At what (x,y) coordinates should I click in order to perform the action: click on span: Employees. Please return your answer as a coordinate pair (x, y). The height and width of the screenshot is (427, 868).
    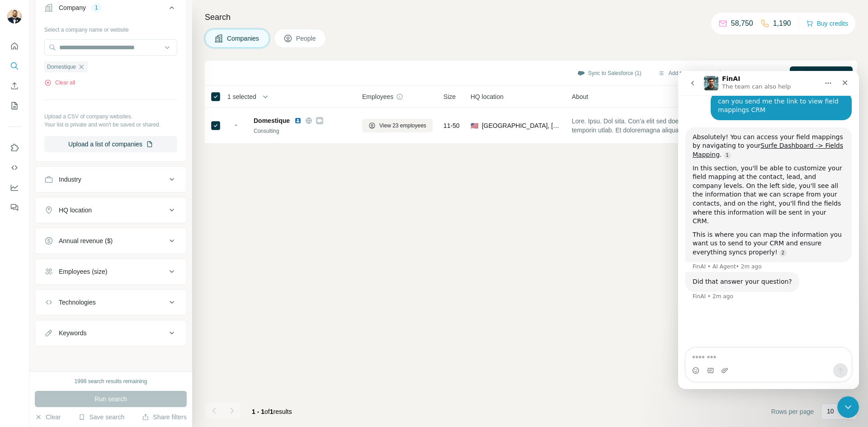
    Looking at the image, I should click on (377, 97).